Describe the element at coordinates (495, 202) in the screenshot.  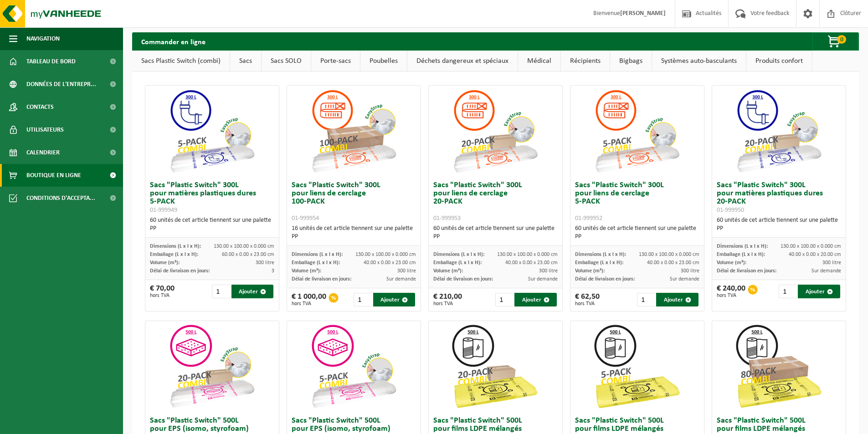
I see `h3: Sacs "Plastic Switch" 300L pour liens de cerclage 20-PACK` at that location.